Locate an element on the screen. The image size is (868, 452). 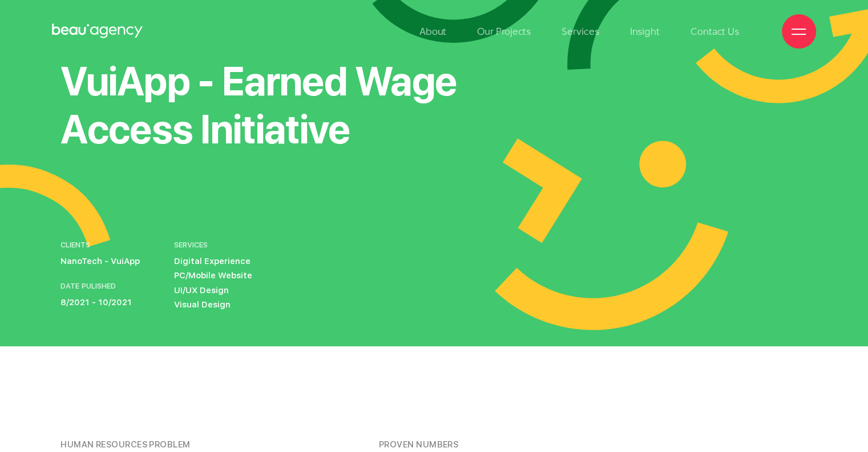
h1: VuiApp - Earned Wage Access Initiative is located at coordinates (306, 105).